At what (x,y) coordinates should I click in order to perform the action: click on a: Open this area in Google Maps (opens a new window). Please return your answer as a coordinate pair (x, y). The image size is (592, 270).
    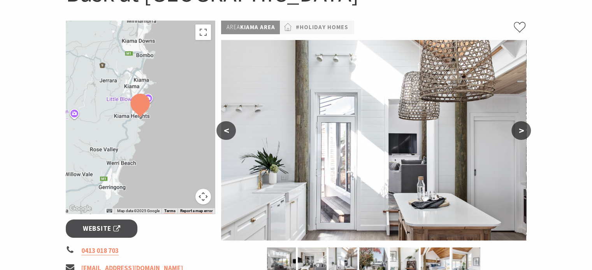
    Looking at the image, I should click on (81, 209).